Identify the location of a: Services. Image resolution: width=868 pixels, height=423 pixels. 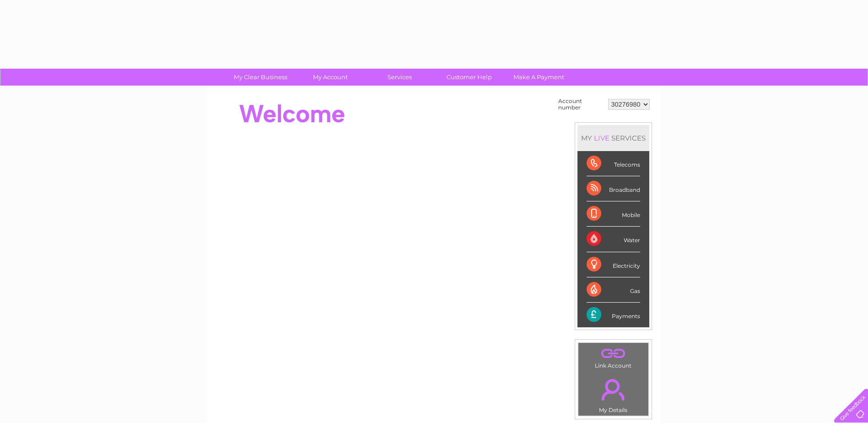
(399, 76).